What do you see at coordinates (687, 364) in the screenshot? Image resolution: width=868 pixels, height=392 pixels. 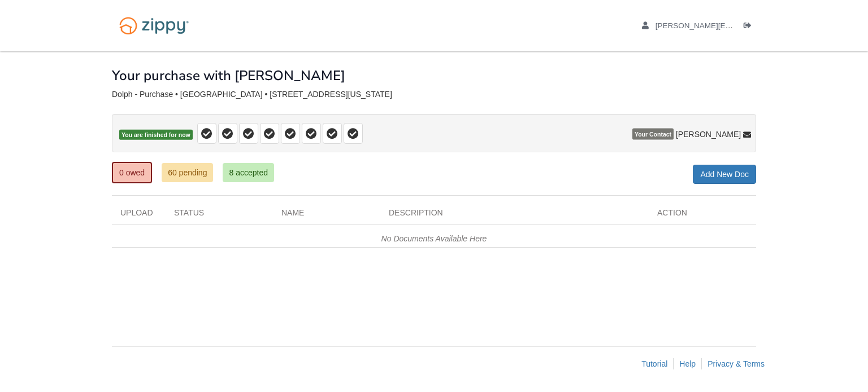 I see `a: Help` at bounding box center [687, 364].